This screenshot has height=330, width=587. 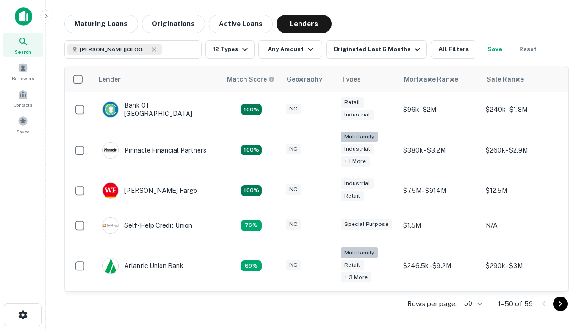 What do you see at coordinates (110, 79) in the screenshot?
I see `div: Lender` at bounding box center [110, 79].